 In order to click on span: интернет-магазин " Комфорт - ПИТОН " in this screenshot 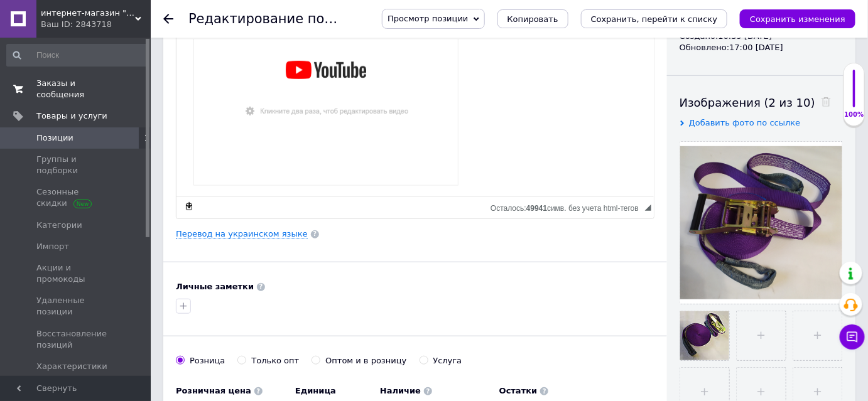, I will do `click(88, 13)`.